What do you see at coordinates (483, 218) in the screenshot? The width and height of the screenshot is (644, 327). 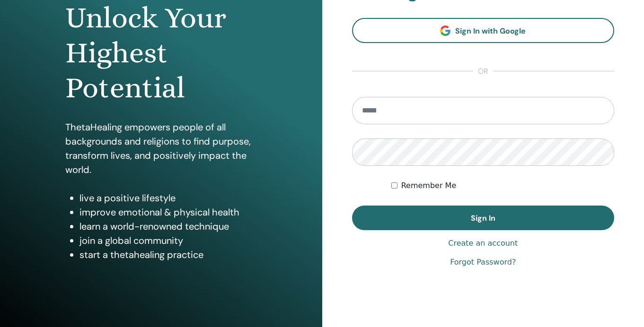 I see `span: Sign In` at bounding box center [483, 218].